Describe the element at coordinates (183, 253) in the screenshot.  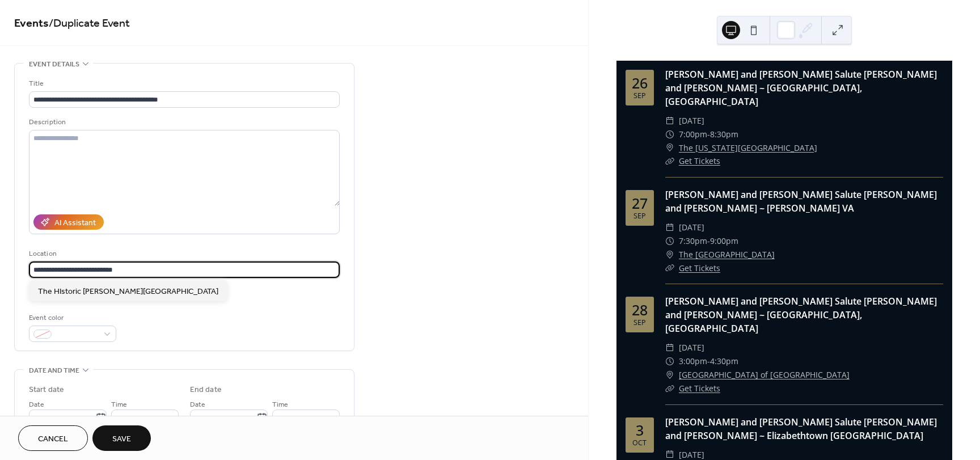
I see `div: Location` at that location.